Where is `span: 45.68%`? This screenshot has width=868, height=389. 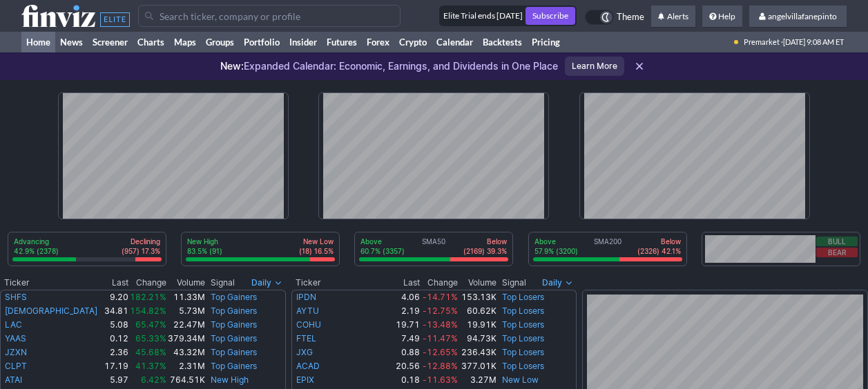
span: 45.68% is located at coordinates (150, 351).